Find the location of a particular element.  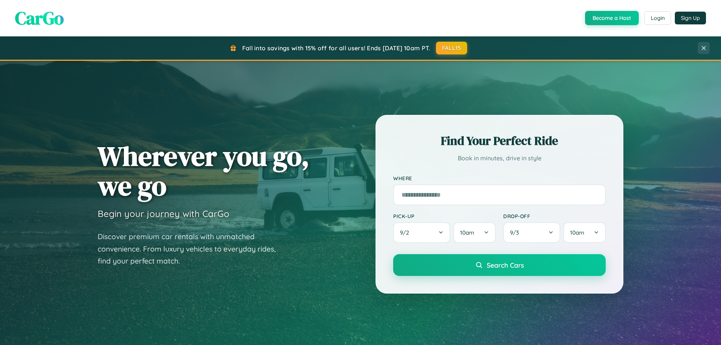

button: Sign Up is located at coordinates (691, 18).